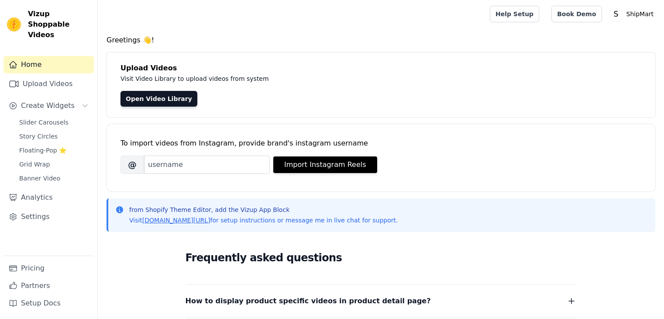  What do you see at coordinates (54, 178) in the screenshot?
I see `a: Banner Video` at bounding box center [54, 178].